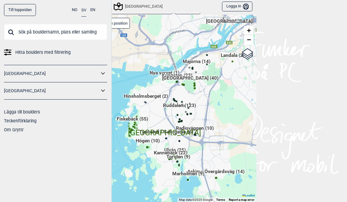 Image resolution: width=347 pixels, height=202 pixels. I want to click on input: Sök på bouldernamn, plats eller samling, so click(56, 32).